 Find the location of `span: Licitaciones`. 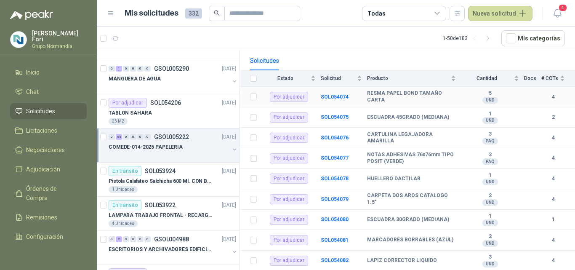

span: Licitaciones is located at coordinates (42, 130).